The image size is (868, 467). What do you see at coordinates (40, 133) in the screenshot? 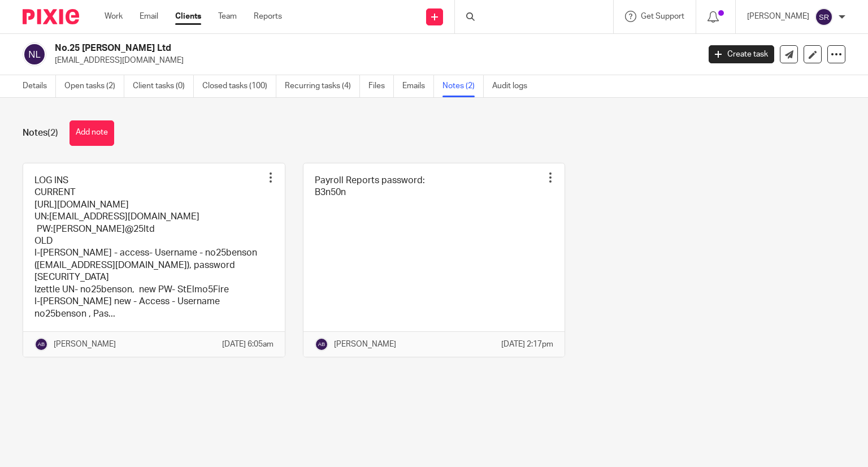
I see `h1: Notes` at bounding box center [40, 133].